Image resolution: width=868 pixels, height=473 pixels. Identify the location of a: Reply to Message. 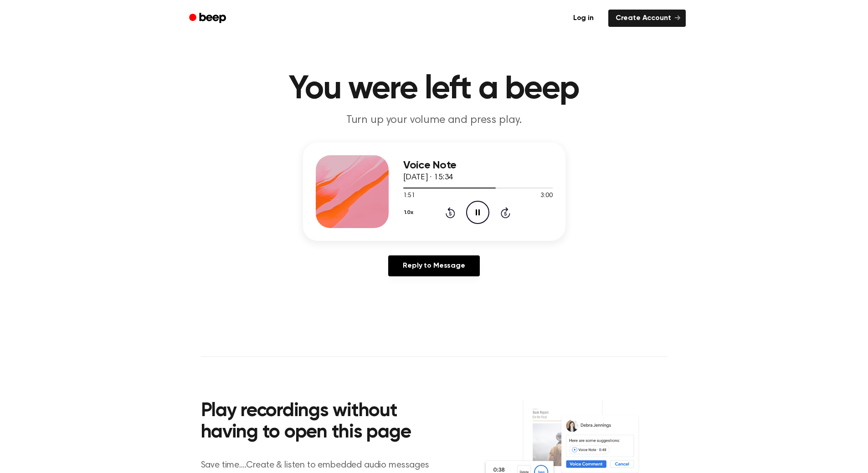
(434, 266).